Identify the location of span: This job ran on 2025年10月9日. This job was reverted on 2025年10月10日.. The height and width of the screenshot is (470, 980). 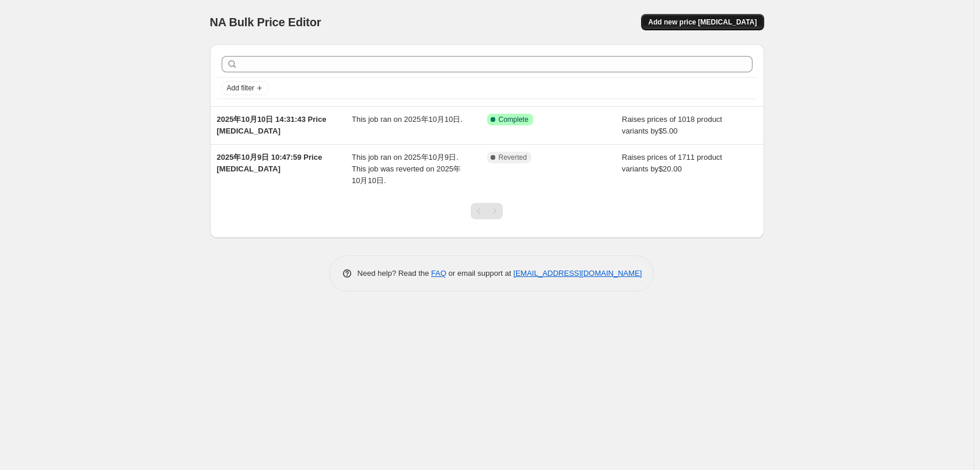
(406, 168).